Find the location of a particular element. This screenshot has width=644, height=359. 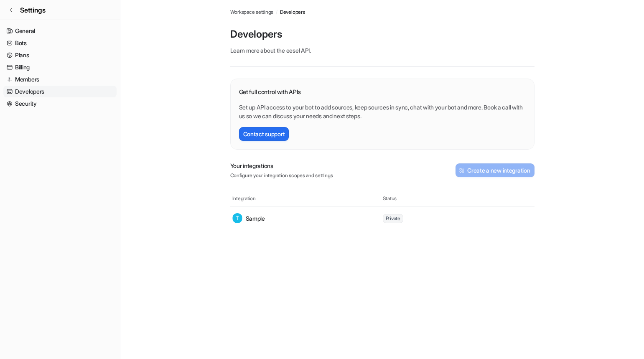

p: Your integrations is located at coordinates (282, 165).